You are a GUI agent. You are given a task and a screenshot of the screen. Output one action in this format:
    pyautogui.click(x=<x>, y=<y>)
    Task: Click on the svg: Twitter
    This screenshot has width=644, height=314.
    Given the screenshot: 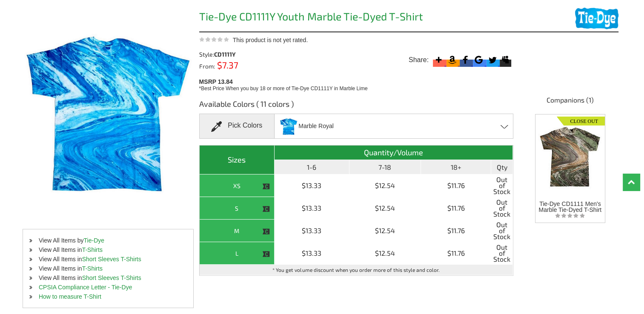 What is the action you would take?
    pyautogui.click(x=492, y=59)
    